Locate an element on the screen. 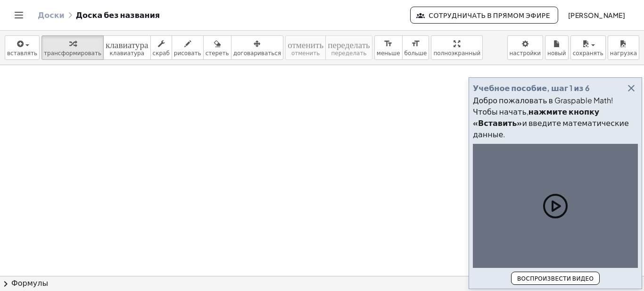 The image size is (644, 291). font: и введите математические данные. is located at coordinates (551, 128).